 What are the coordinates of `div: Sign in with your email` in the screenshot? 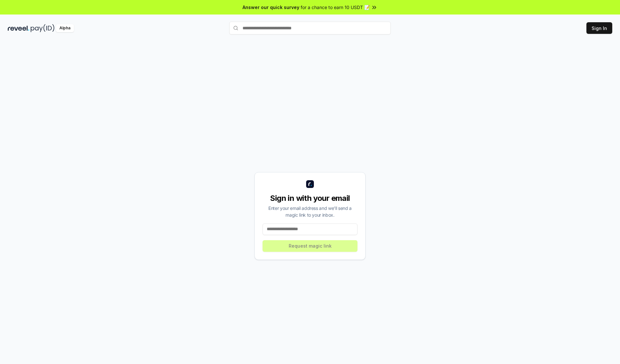 It's located at (310, 199).